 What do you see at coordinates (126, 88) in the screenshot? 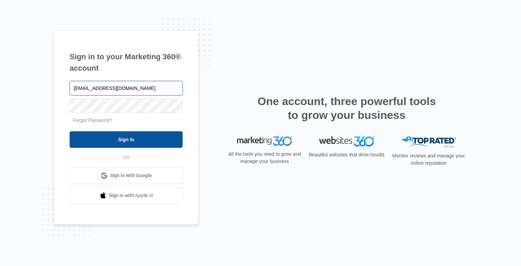
I see `input: Email` at bounding box center [126, 88].